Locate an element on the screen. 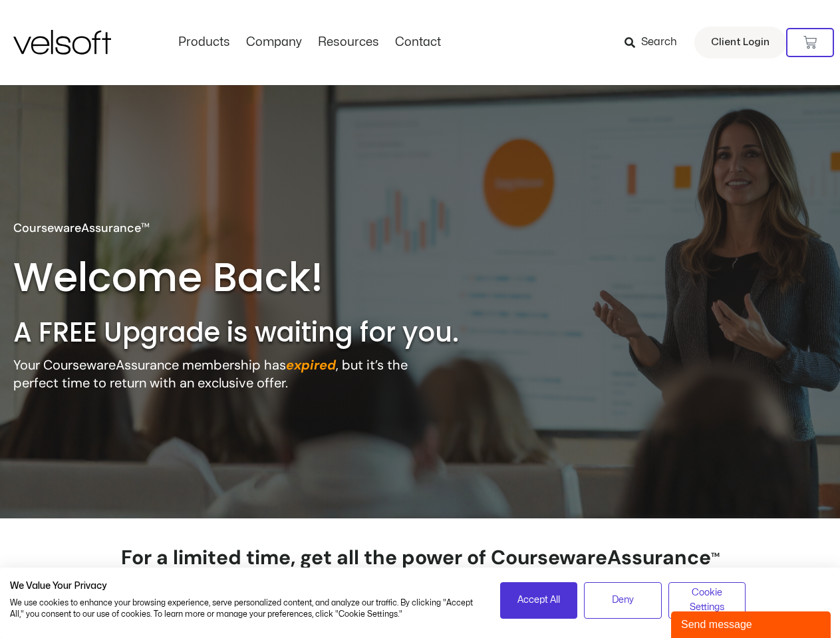 This screenshot has width=840, height=638. div: Send message is located at coordinates (80, 16).